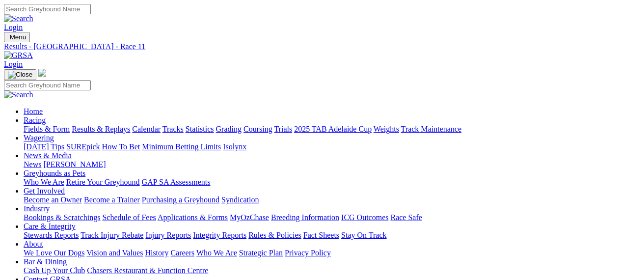 The width and height of the screenshot is (621, 280). What do you see at coordinates (275, 235) in the screenshot?
I see `a: Rules & Policies` at bounding box center [275, 235].